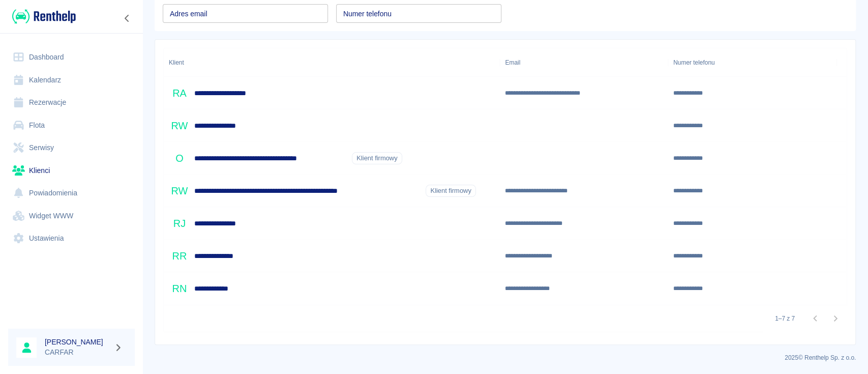  What do you see at coordinates (71, 103) in the screenshot?
I see `a: Rezerwacje` at bounding box center [71, 103].